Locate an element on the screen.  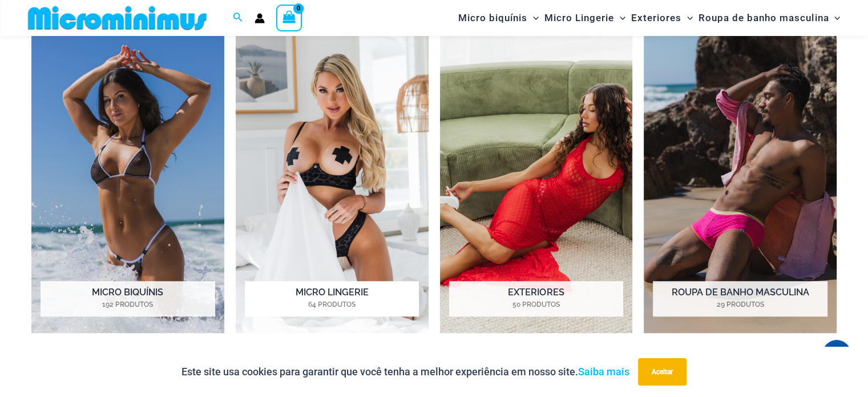
a: Roupa de banho masculinaAlternar menuAlternar menu is located at coordinates (769, 17).